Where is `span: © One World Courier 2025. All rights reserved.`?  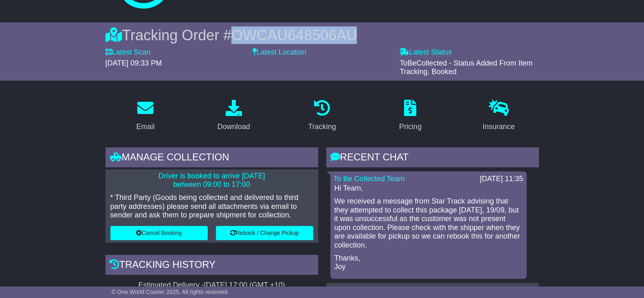 span: © One World Courier 2025. All rights reserved. is located at coordinates (171, 292).